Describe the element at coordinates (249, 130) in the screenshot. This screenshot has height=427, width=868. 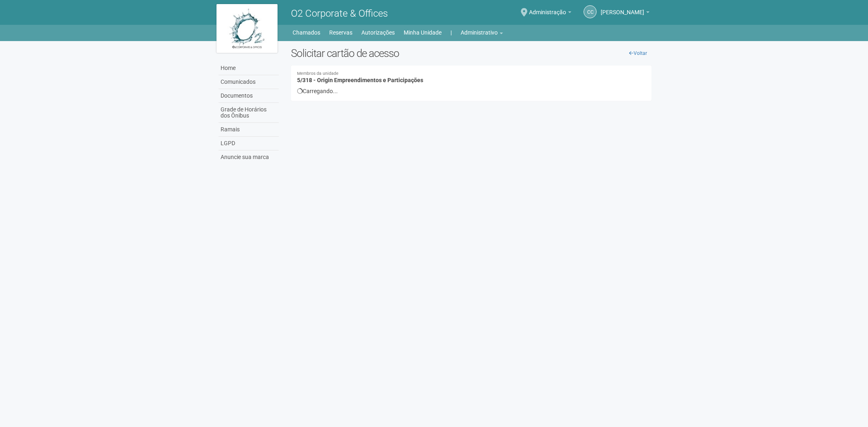
I see `a: Ramais` at that location.